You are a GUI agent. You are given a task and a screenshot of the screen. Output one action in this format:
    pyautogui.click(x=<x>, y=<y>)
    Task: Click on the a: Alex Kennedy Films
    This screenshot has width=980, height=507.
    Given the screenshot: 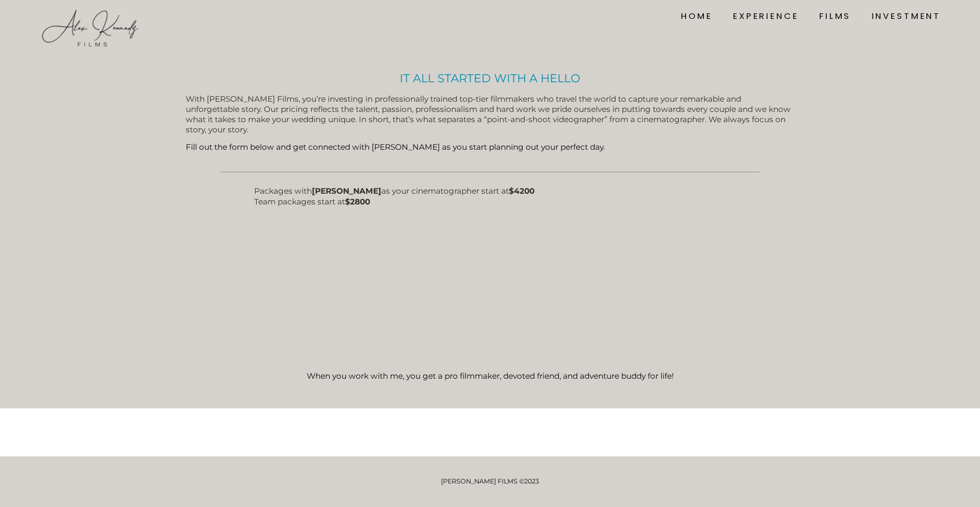 What is the action you would take?
    pyautogui.click(x=91, y=16)
    